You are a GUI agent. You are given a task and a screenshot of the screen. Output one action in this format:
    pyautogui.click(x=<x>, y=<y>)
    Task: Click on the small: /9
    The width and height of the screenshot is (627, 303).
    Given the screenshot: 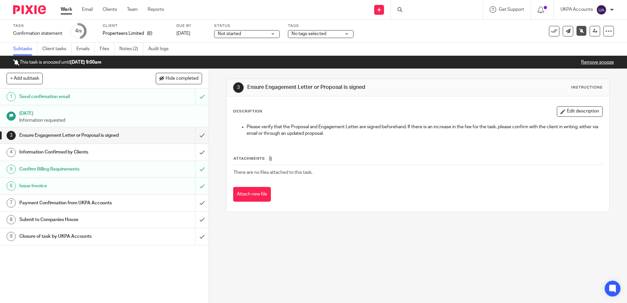 What is the action you would take?
    pyautogui.click(x=80, y=31)
    